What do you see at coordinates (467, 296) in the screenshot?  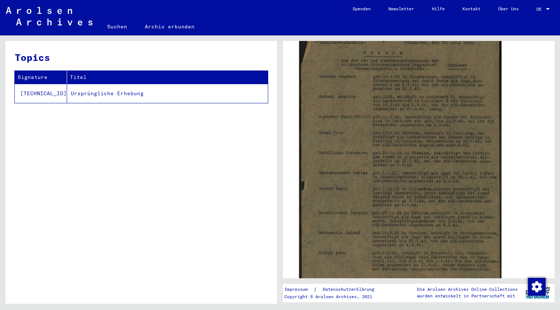 I see `p: wurden entwickelt in Partnerschaft mit` at bounding box center [467, 296].